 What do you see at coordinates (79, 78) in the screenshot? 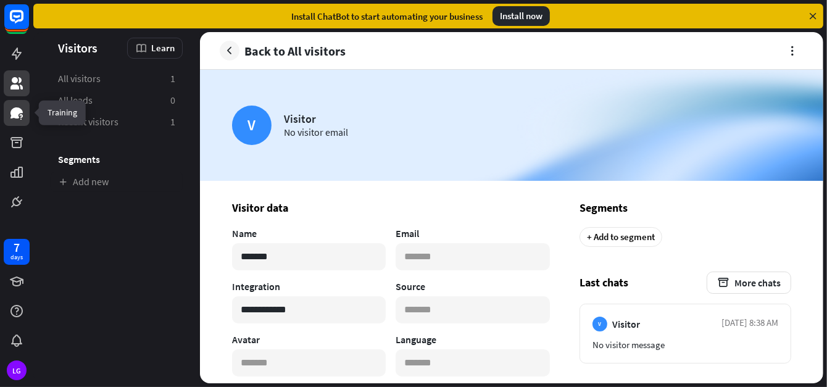
I see `span: All visitors` at bounding box center [79, 78].